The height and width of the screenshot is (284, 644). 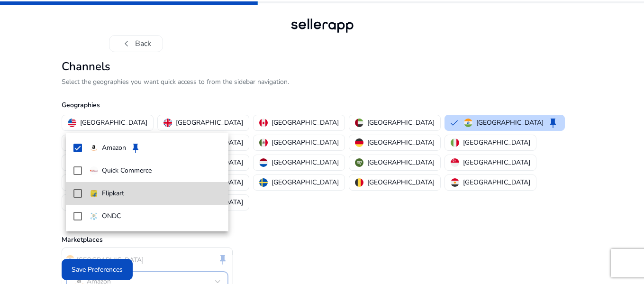 I want to click on p: Amazon, so click(x=114, y=148).